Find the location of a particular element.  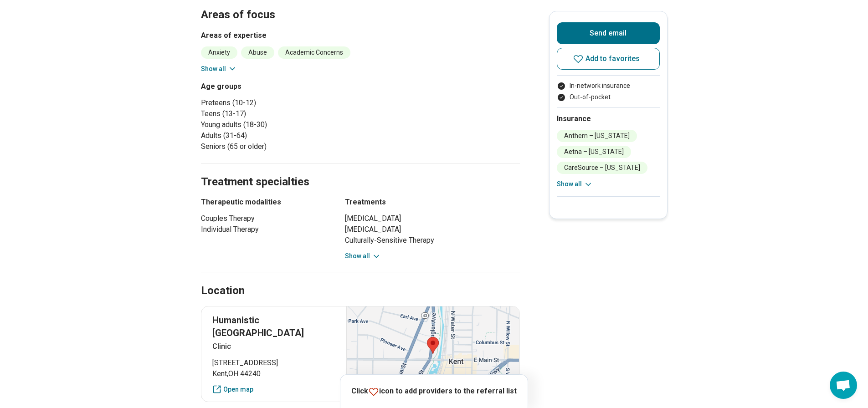

h2: Insurance is located at coordinates (608, 119).